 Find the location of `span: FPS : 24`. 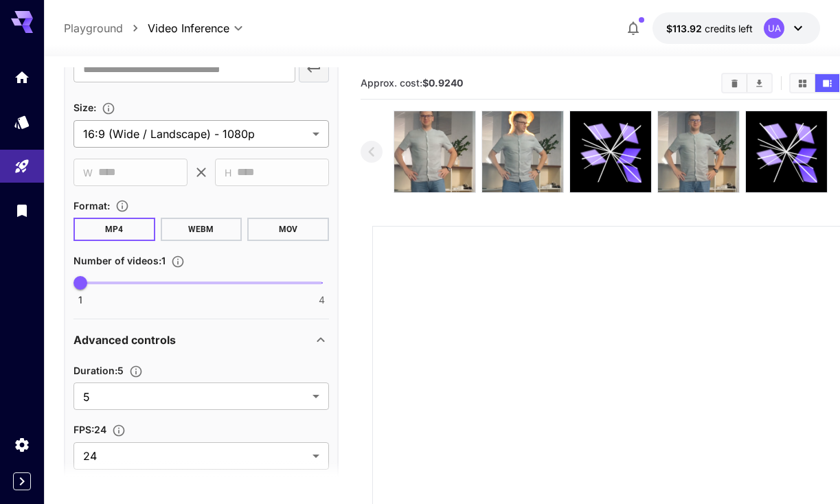

span: FPS : 24 is located at coordinates (90, 429).